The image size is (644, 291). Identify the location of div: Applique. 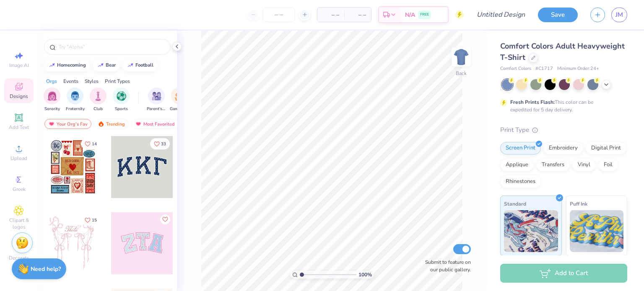
(517, 165).